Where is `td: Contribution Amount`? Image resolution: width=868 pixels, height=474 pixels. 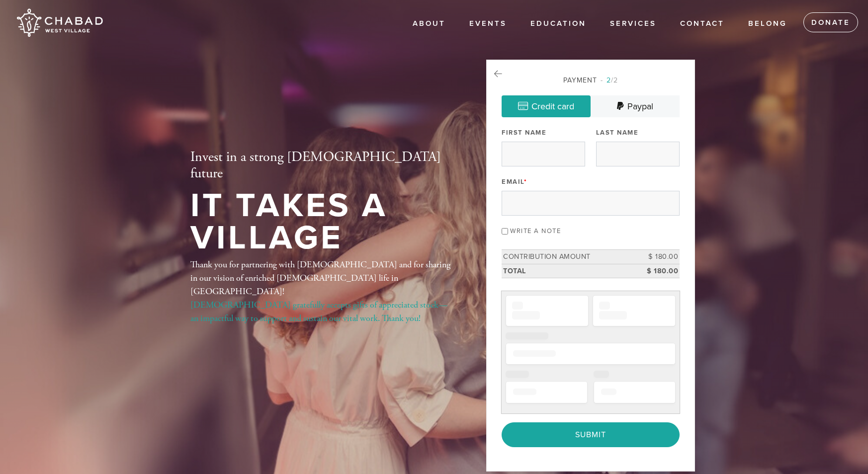 td: Contribution Amount is located at coordinates (568, 257).